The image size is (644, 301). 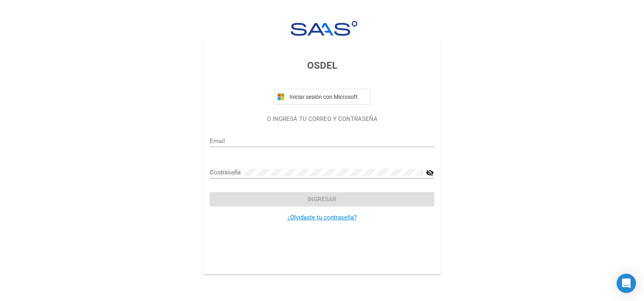 What do you see at coordinates (322, 97) in the screenshot?
I see `button: Iniciar sesión con Microsoft` at bounding box center [322, 97].